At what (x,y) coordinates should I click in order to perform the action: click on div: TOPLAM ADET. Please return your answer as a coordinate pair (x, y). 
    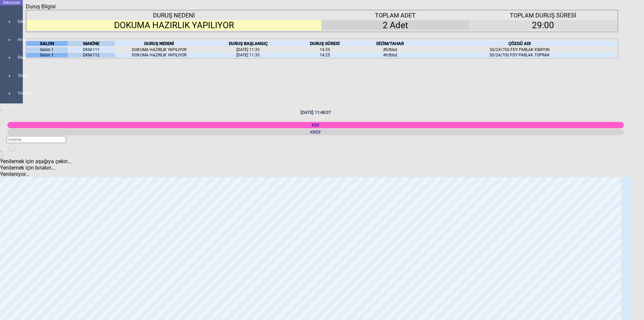
    Looking at the image, I should click on (395, 15).